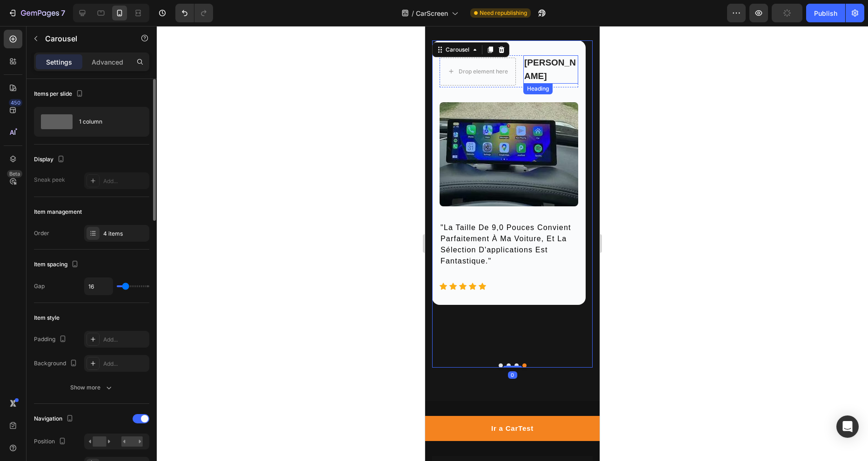 The width and height of the screenshot is (868, 461). I want to click on div: Drop element here, so click(58, 46).